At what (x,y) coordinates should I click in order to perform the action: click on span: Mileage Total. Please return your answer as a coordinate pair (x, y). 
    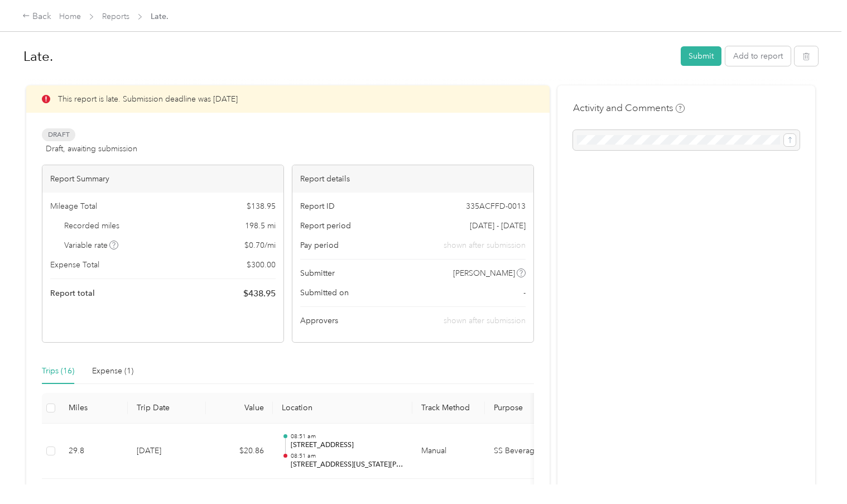
    Looking at the image, I should click on (74, 206).